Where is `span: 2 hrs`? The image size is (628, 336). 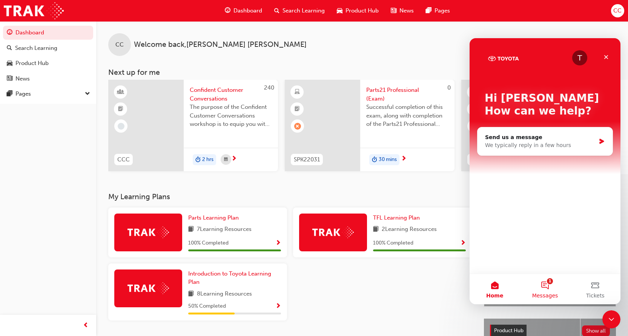 span: 2 hrs is located at coordinates (208, 159).